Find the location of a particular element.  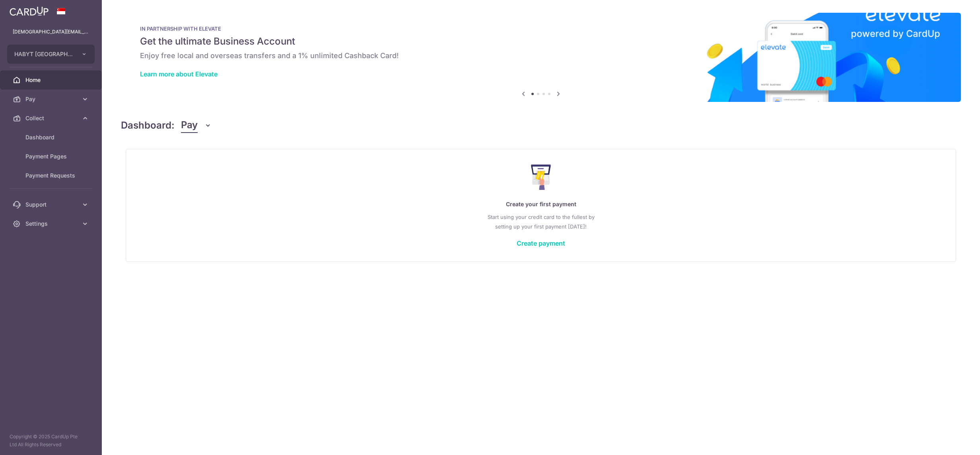

span: Support is located at coordinates (52, 205).